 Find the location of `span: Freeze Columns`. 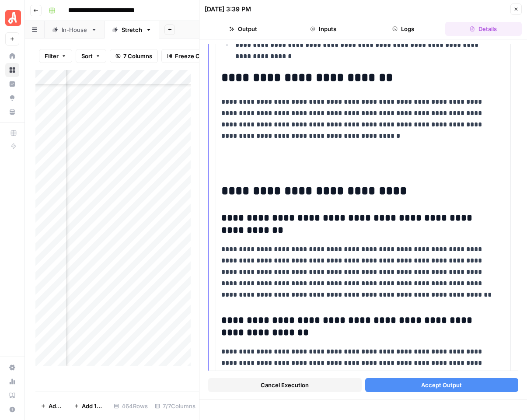

span: Freeze Columns is located at coordinates (197, 56).